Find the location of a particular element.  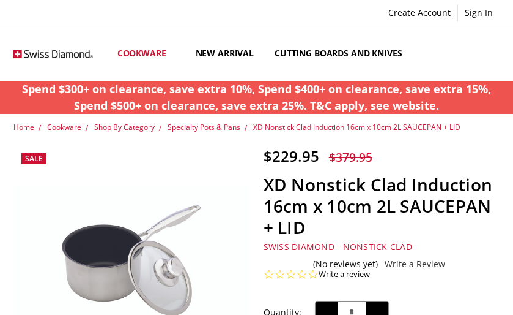

a: Create Account is located at coordinates (420, 13).